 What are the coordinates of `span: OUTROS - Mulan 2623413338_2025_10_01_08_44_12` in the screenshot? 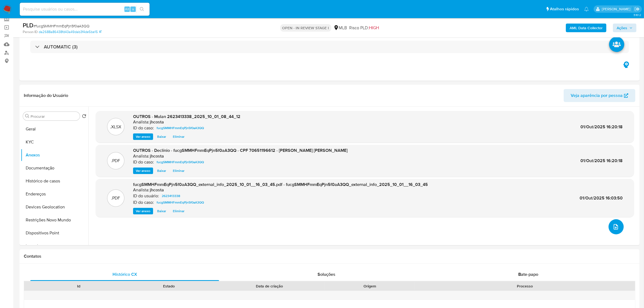 It's located at (187, 117).